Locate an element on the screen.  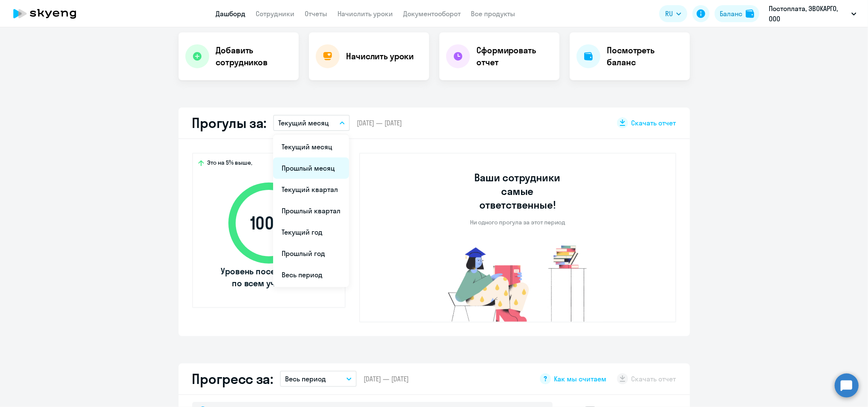
span: 100 % is located at coordinates (269, 223).